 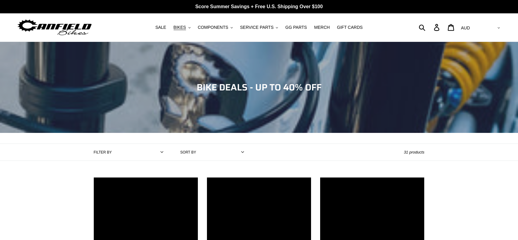 What do you see at coordinates (161, 27) in the screenshot?
I see `a: SALE` at bounding box center [161, 27].